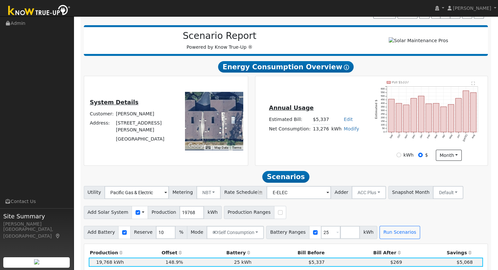 This screenshot has width=498, height=270. I want to click on img: Know True-Up, so click(39, 11).